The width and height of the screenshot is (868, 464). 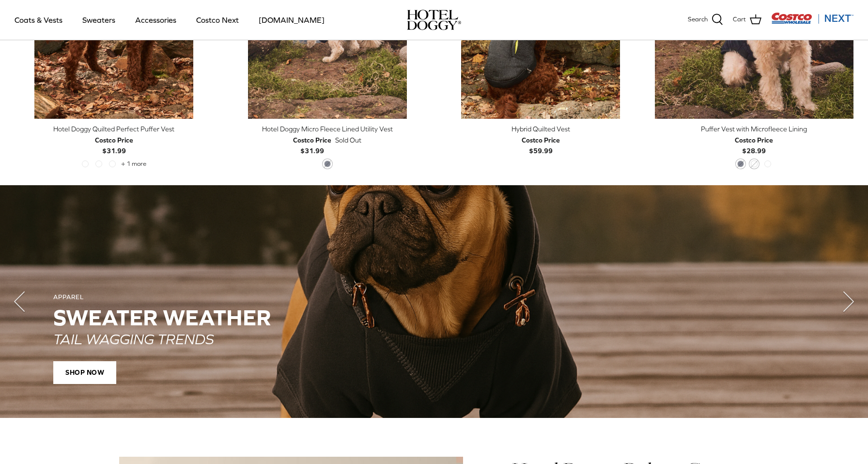 What do you see at coordinates (541, 144) in the screenshot?
I see `b: $59.99` at bounding box center [541, 144].